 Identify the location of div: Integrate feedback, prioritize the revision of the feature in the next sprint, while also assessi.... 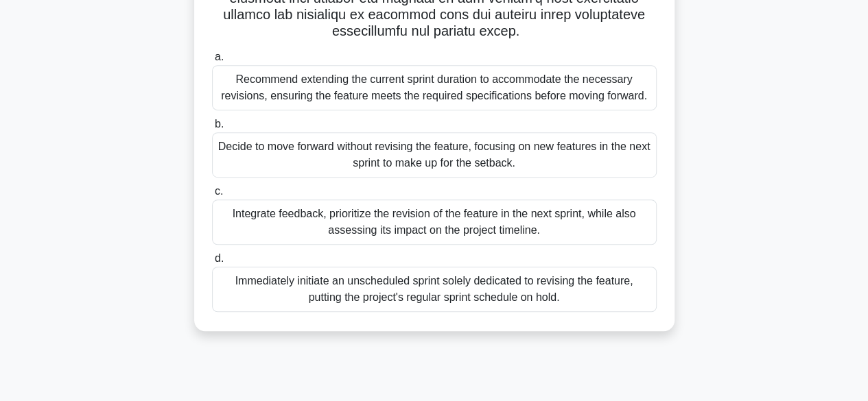
(434, 222).